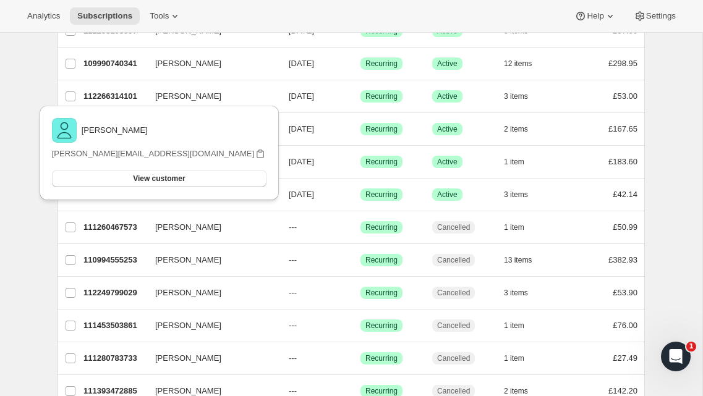  What do you see at coordinates (623, 129) in the screenshot?
I see `span: £167.65` at bounding box center [623, 129].